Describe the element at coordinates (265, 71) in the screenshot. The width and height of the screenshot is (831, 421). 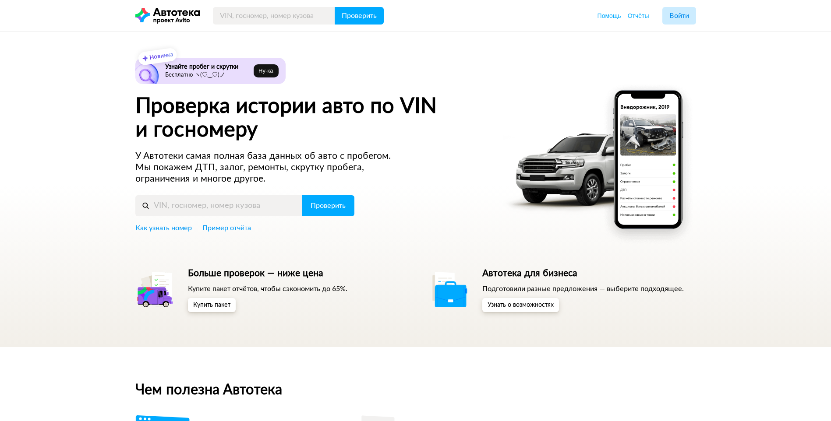
I see `span: Ну‑ка` at that location.